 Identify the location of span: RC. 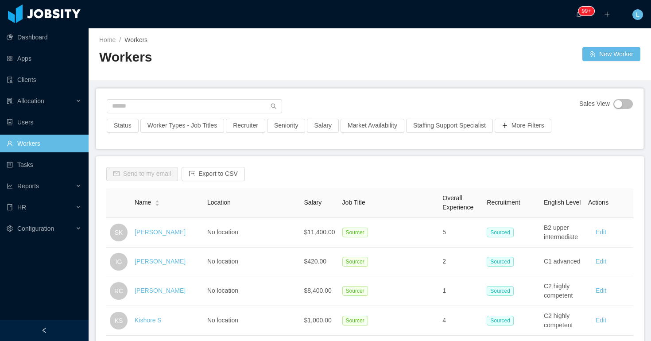
(119, 291).